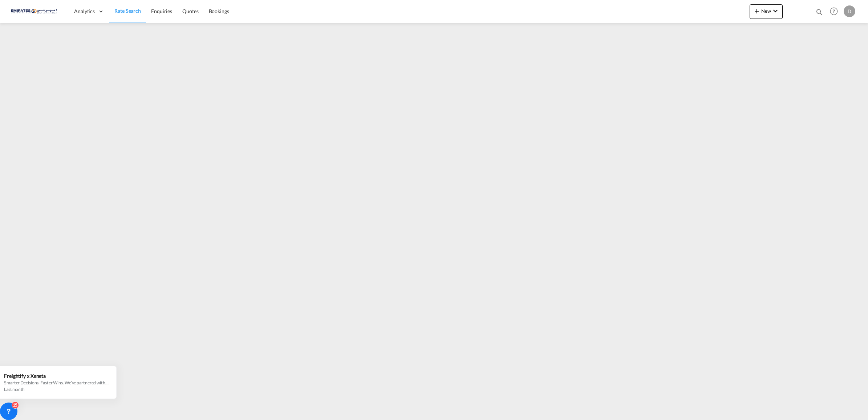 This screenshot has height=420, width=868. What do you see at coordinates (766, 11) in the screenshot?
I see `span: New` at bounding box center [766, 11].